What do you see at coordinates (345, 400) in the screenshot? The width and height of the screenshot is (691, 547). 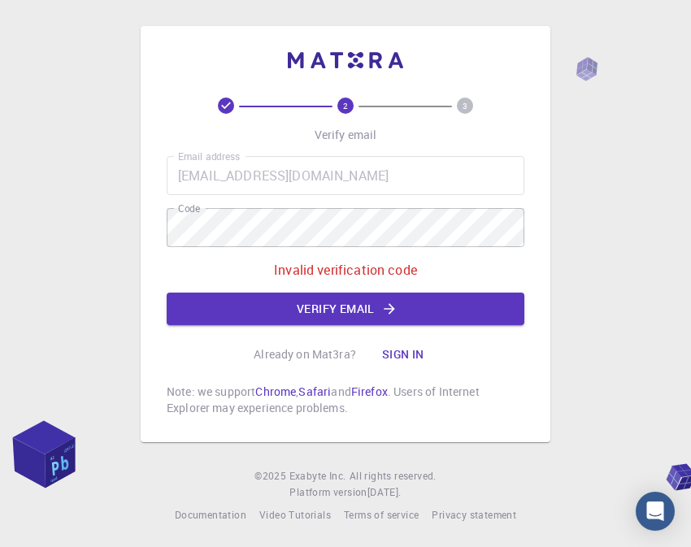 I see `p: Note: we support , and . Users of Internet Explorer may experience problems.` at bounding box center [345, 400].